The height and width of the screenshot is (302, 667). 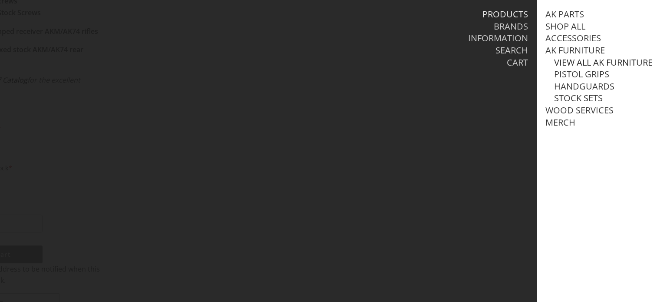 What do you see at coordinates (560, 122) in the screenshot?
I see `a: Merch` at bounding box center [560, 122].